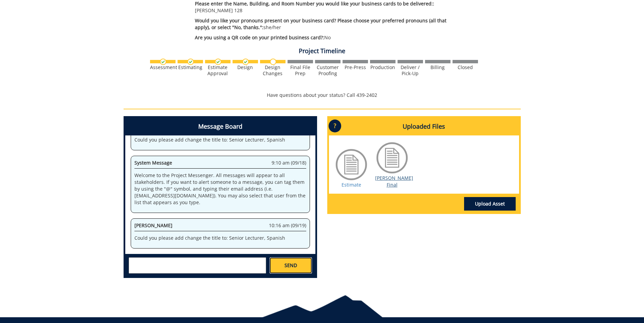 The width and height of the screenshot is (644, 323). What do you see at coordinates (290, 266) in the screenshot?
I see `span: SEND` at bounding box center [290, 266].